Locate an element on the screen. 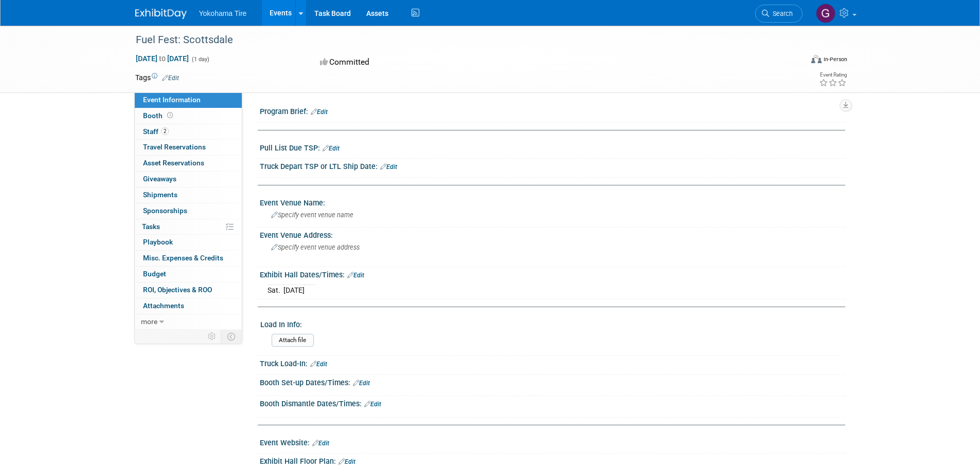 This screenshot has width=980, height=472. div: Exhibit Hall Dates/Times: is located at coordinates (552, 274).